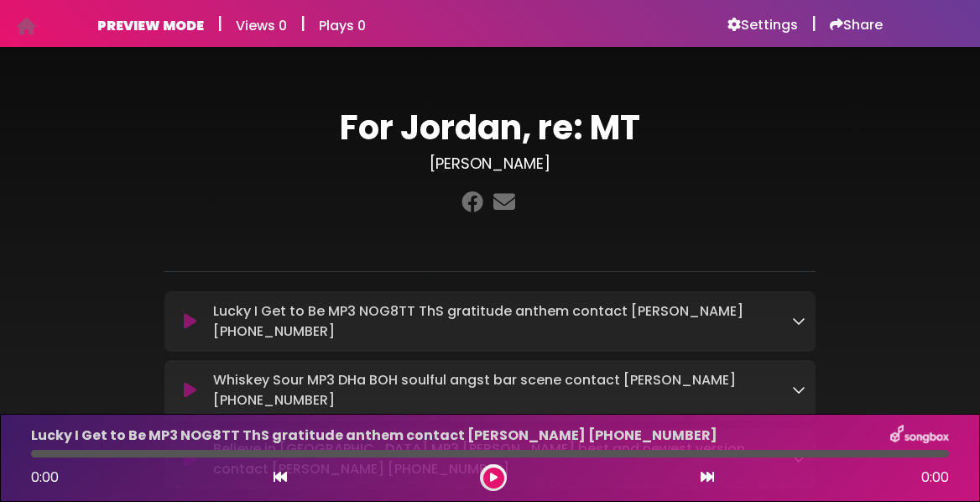  Describe the element at coordinates (763, 25) in the screenshot. I see `h6: Settings` at that location.